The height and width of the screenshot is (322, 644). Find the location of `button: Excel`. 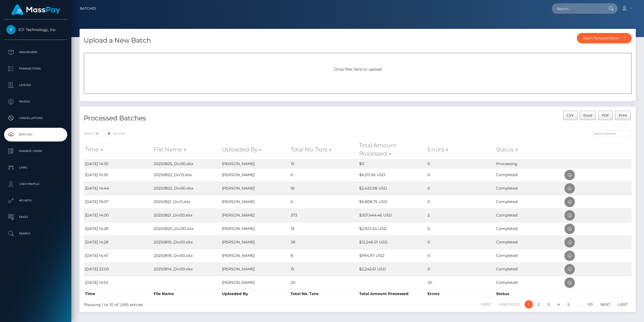

button: Excel is located at coordinates (588, 115).